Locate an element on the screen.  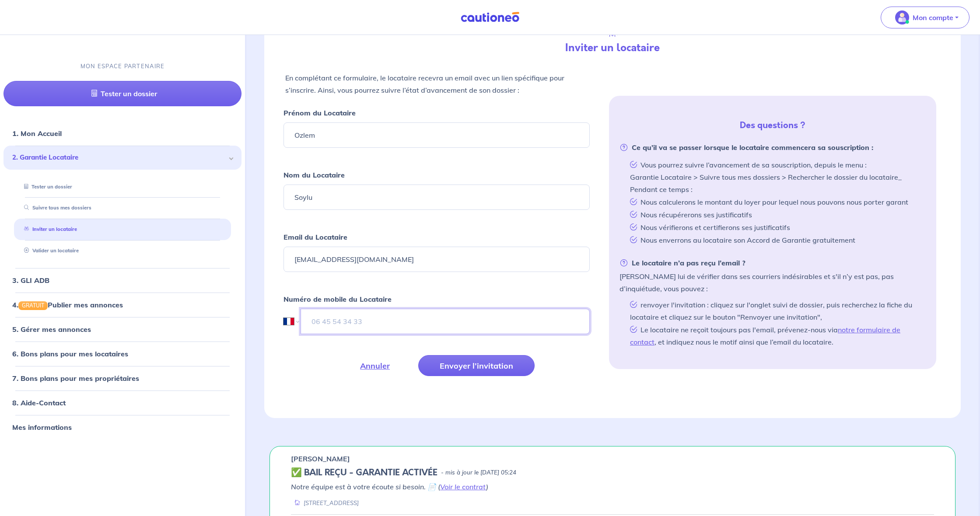
div: Suivre tous mes dossiers is located at coordinates (123, 208).